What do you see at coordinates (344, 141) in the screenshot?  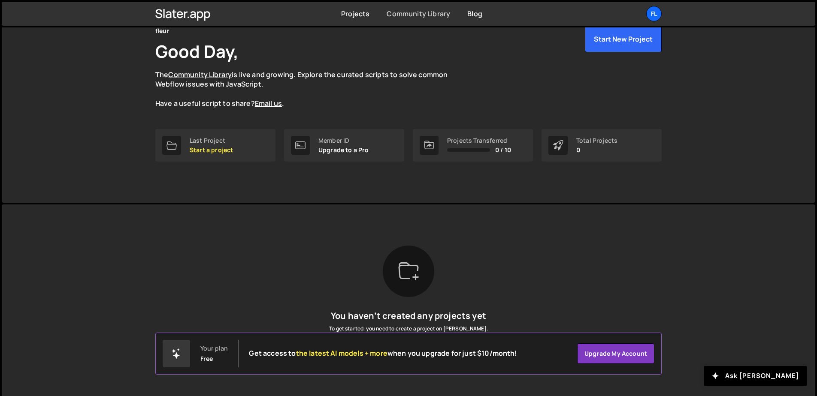 I see `div: Member ID` at bounding box center [344, 141].